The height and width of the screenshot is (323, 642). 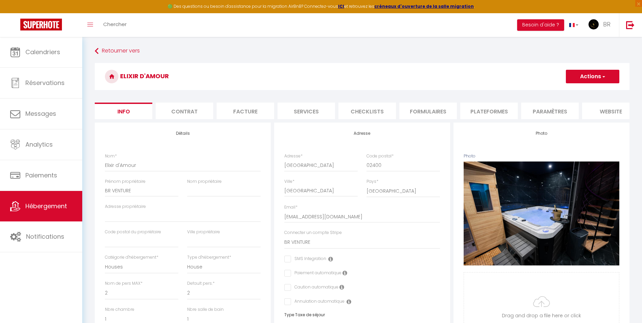 What do you see at coordinates (315, 288) in the screenshot?
I see `label: Caution automatique` at bounding box center [315, 288].